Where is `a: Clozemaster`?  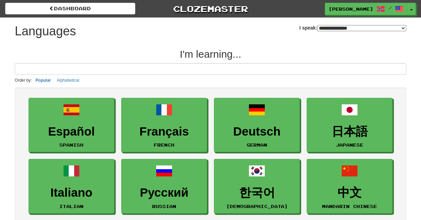 a: Clozemaster is located at coordinates (211, 9).